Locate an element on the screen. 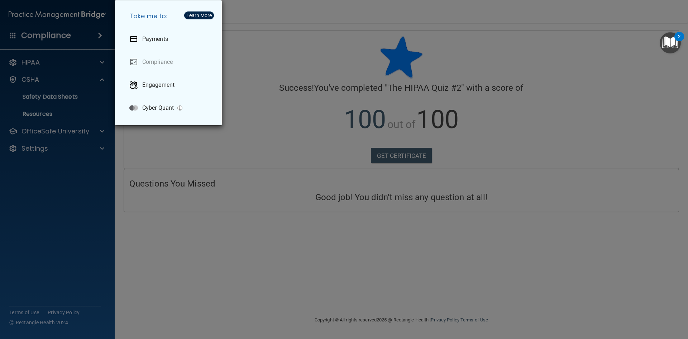 Image resolution: width=688 pixels, height=339 pixels. a: Engagement is located at coordinates (170, 85).